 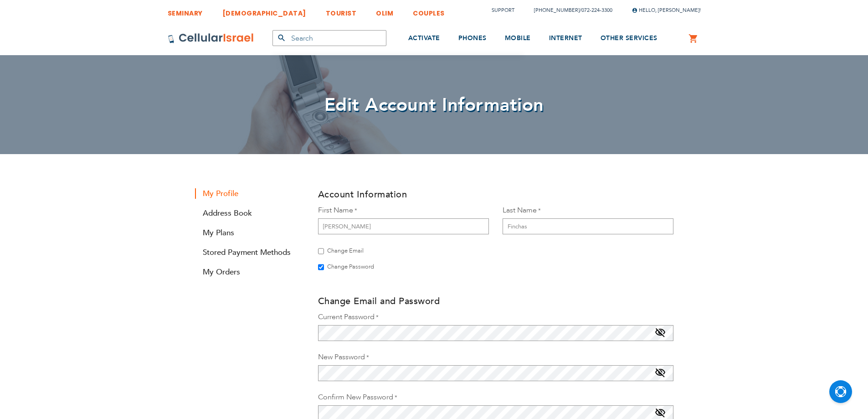 I want to click on h3: Change Email and Password, so click(x=496, y=301).